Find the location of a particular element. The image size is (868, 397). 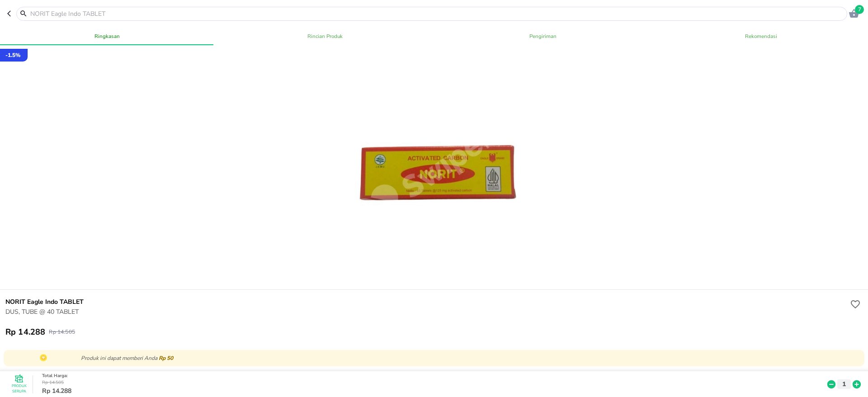

span: Rp 50 is located at coordinates (166, 358).